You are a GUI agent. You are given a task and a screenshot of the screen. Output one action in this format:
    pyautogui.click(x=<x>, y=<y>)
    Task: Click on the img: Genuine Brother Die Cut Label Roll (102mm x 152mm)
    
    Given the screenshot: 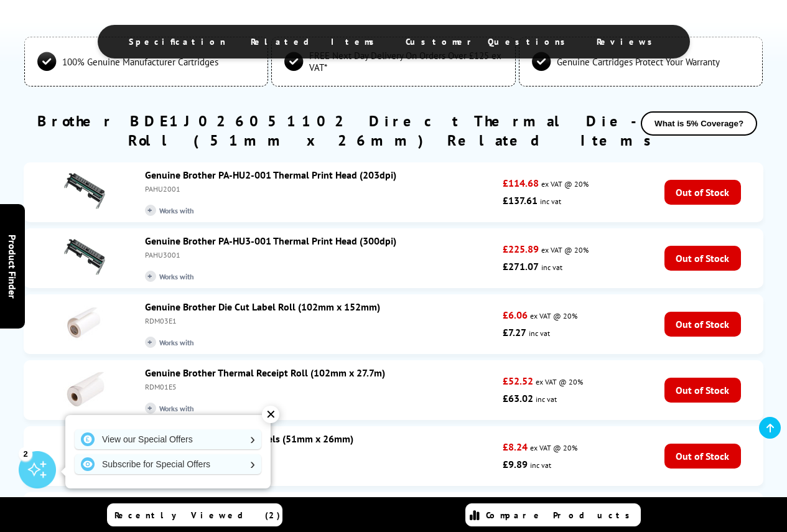 What is the action you would take?
    pyautogui.click(x=85, y=323)
    